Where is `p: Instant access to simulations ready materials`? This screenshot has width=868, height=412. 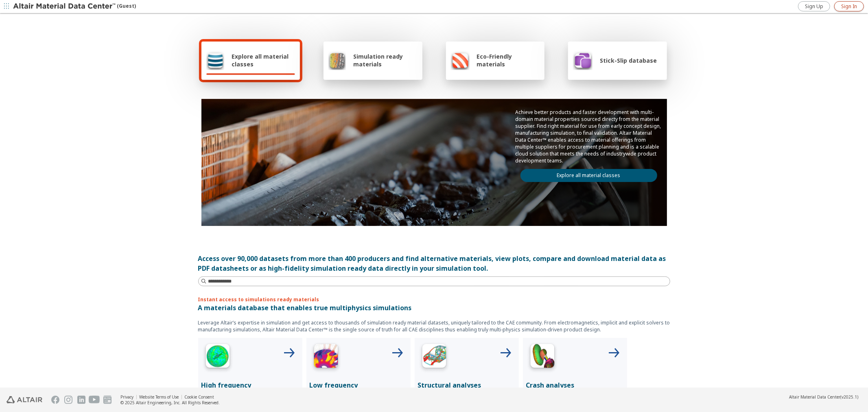
p: Instant access to simulations ready materials is located at coordinates (434, 299).